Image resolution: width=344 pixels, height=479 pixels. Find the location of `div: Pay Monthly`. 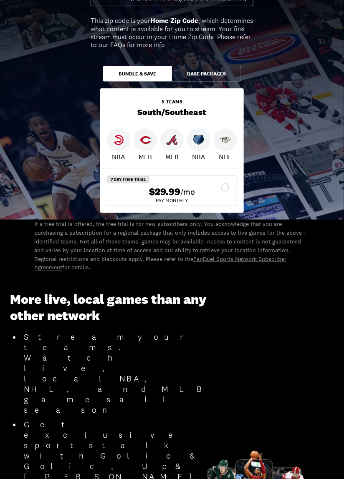

div: Pay Monthly is located at coordinates (172, 201).